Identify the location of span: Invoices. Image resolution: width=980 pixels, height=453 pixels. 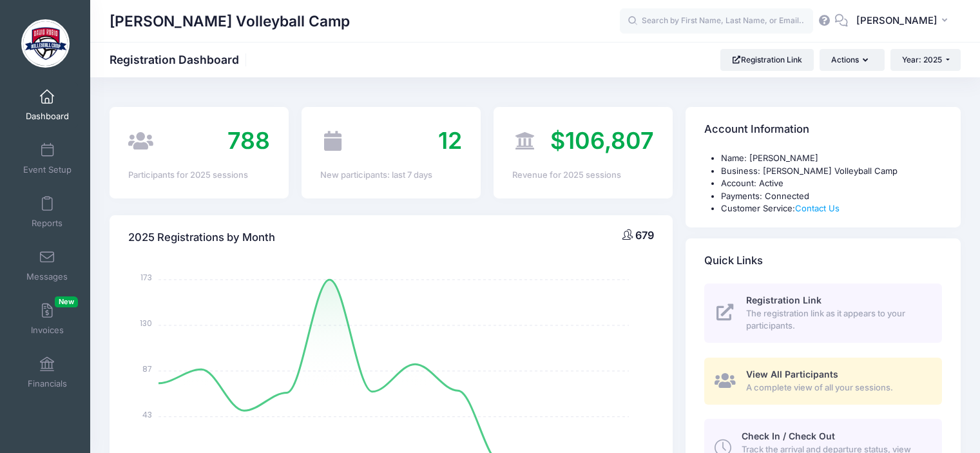
(47, 330).